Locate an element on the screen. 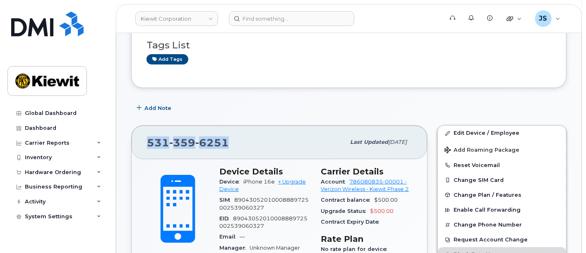 The width and height of the screenshot is (586, 253). button: Add Roaming Package is located at coordinates (502, 149).